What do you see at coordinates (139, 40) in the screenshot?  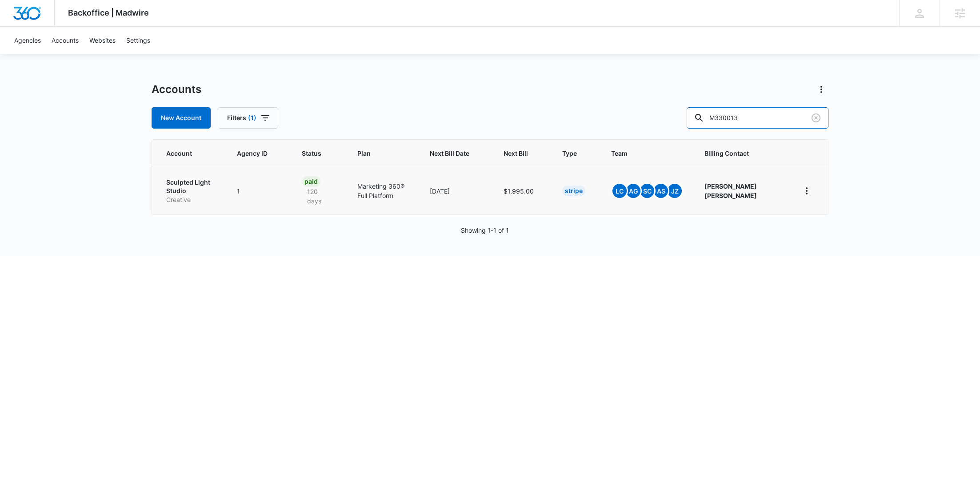 I see `a: Settings` at bounding box center [139, 40].